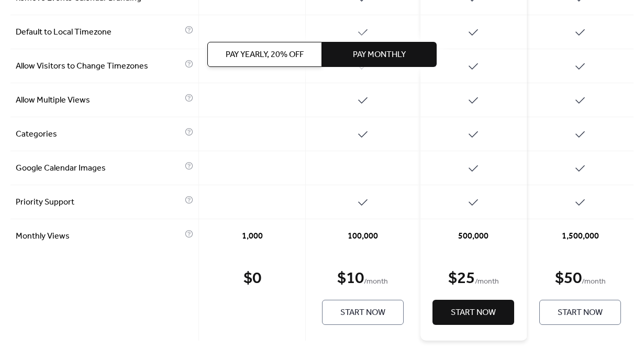 This screenshot has width=644, height=361. I want to click on span: Allow Multiple Views, so click(99, 101).